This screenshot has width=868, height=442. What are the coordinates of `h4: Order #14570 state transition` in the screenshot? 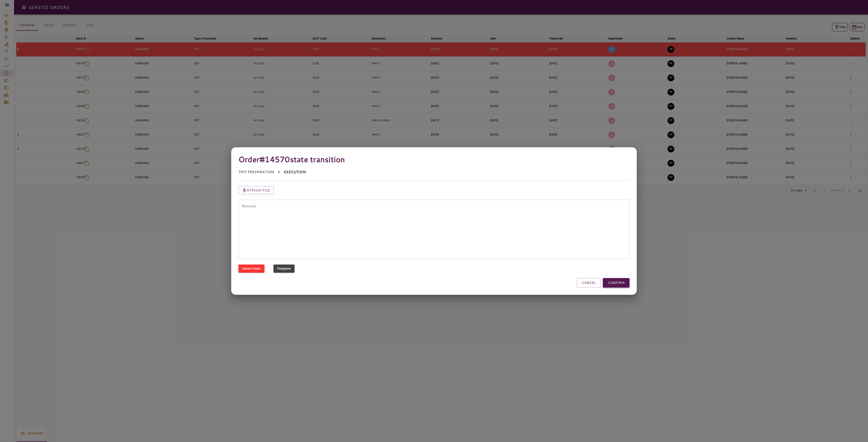 It's located at (434, 159).